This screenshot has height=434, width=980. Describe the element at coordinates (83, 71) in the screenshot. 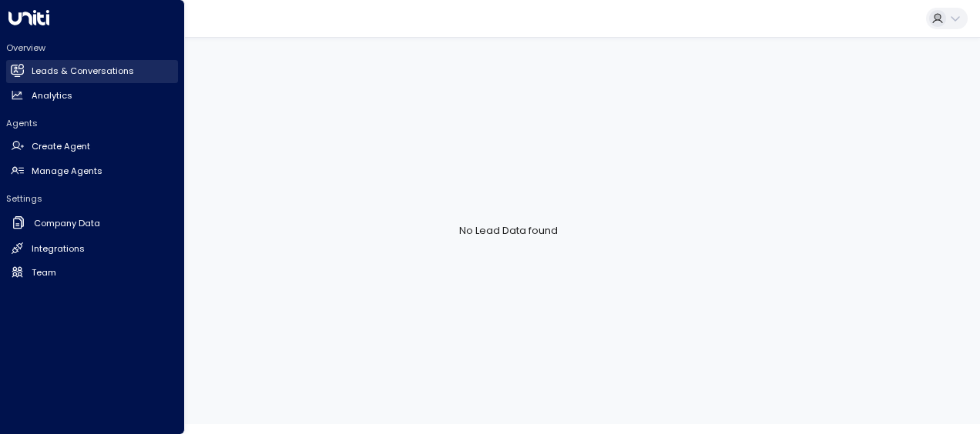

I see `h2: Leads & Conversations` at that location.